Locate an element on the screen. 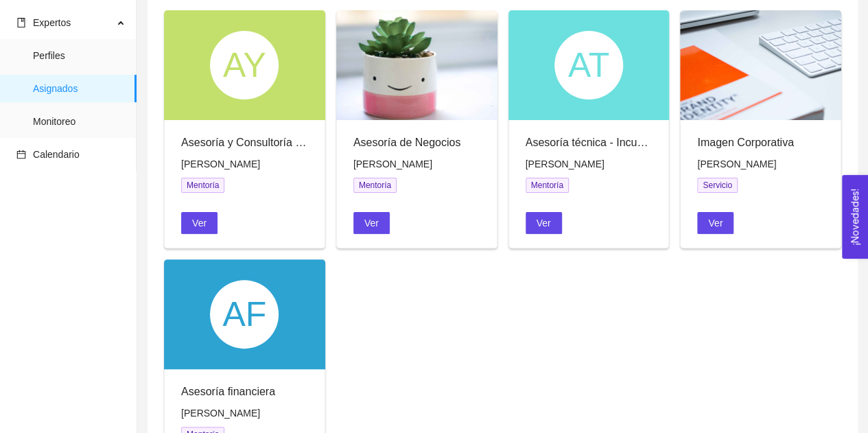  span: Asignados is located at coordinates (79, 88).